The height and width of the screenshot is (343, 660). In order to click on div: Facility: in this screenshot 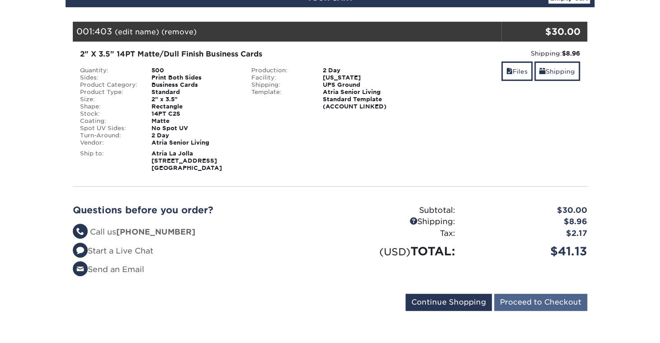, I will do `click(280, 78)`.